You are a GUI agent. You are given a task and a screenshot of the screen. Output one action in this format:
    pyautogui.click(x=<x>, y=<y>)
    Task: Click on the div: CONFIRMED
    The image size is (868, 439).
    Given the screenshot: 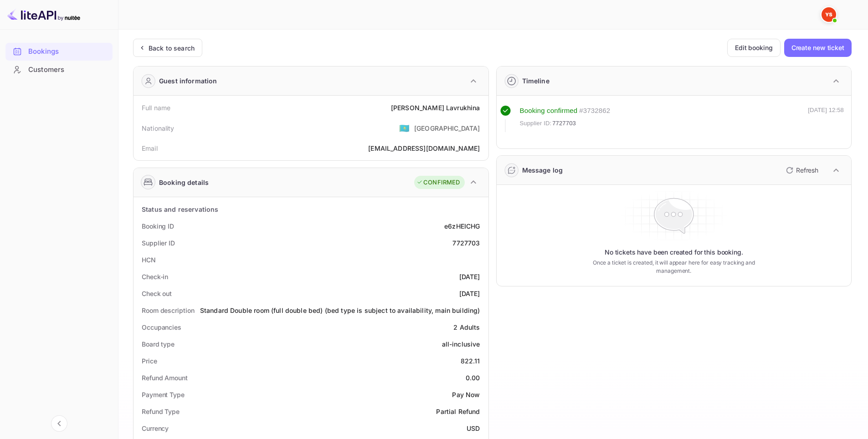 What is the action you would take?
    pyautogui.click(x=438, y=182)
    